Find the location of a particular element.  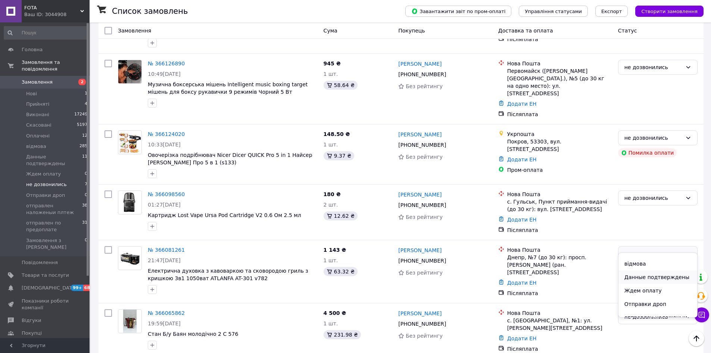

span: Нові is located at coordinates (31, 94).